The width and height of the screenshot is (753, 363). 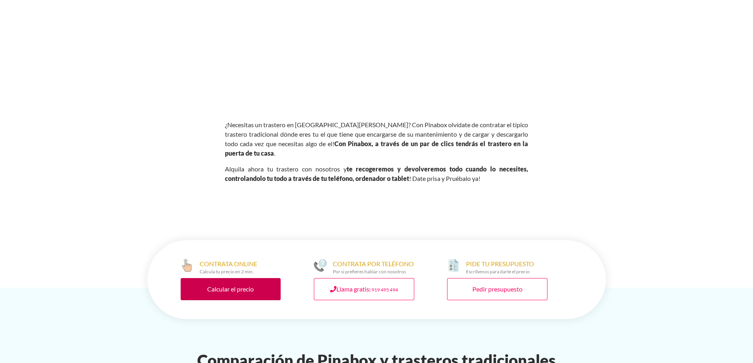 What do you see at coordinates (497, 289) in the screenshot?
I see `a: Pedir presupuesto` at bounding box center [497, 289].